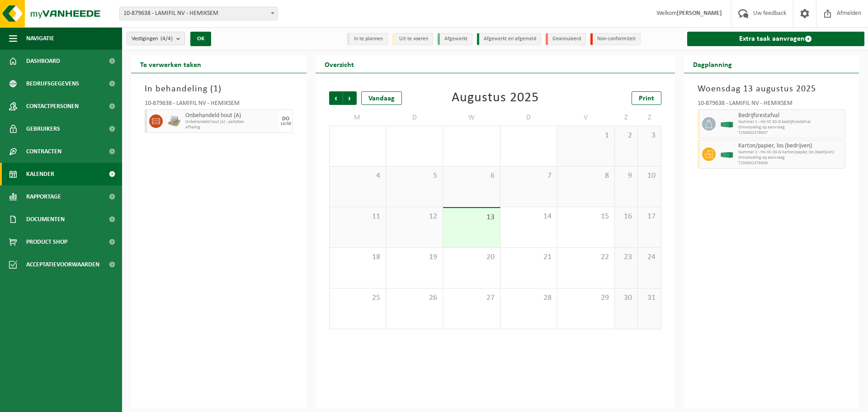  What do you see at coordinates (495, 98) in the screenshot?
I see `div: Augustus 2025` at bounding box center [495, 98].